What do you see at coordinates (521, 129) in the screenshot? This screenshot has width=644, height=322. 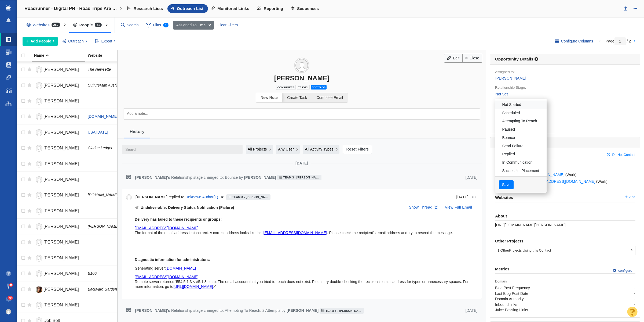 I see `a: Paused` at bounding box center [521, 129].